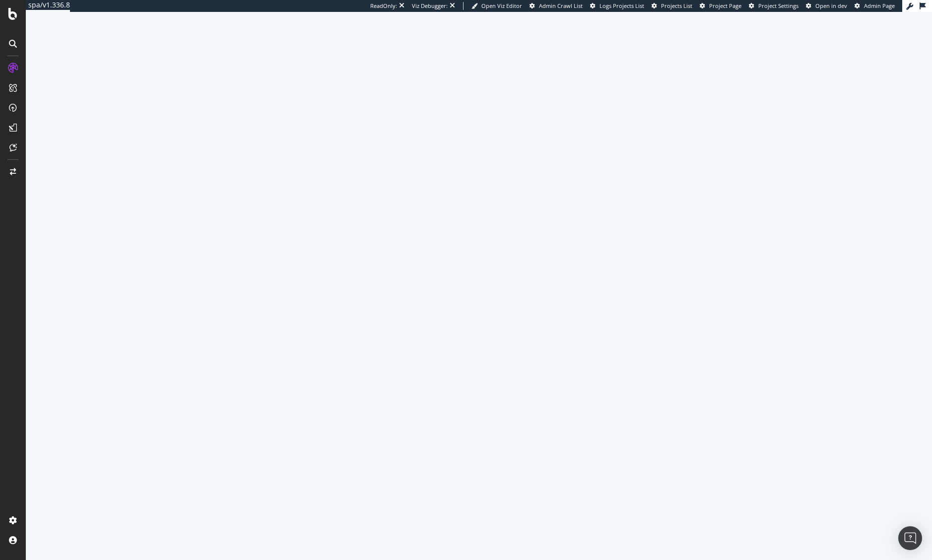 The width and height of the screenshot is (932, 560). Describe the element at coordinates (672, 6) in the screenshot. I see `a: Projects List` at that location.